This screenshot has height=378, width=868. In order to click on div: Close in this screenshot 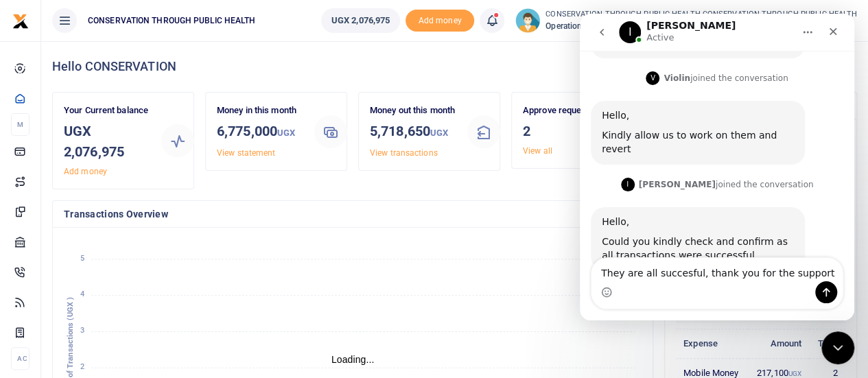, I will do `click(253, 18)`.